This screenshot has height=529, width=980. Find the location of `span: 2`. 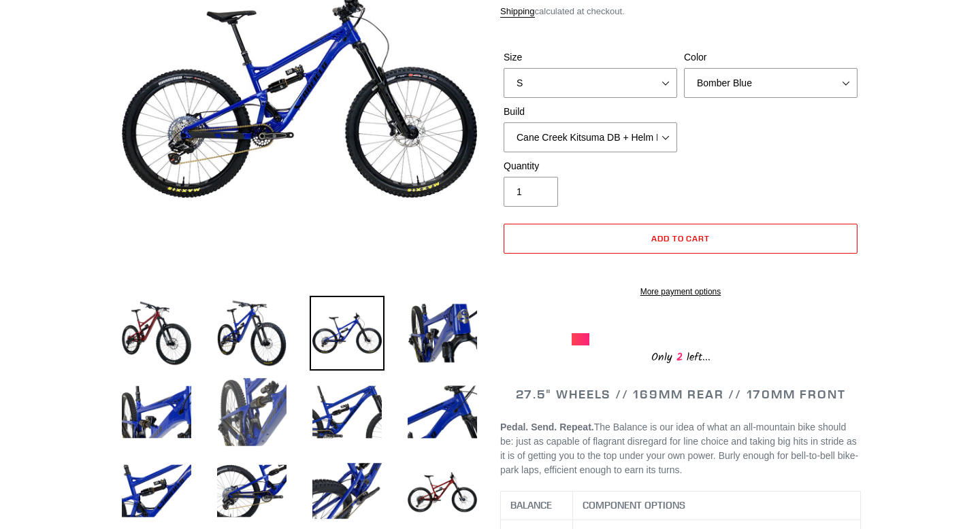

span: 2 is located at coordinates (679, 357).